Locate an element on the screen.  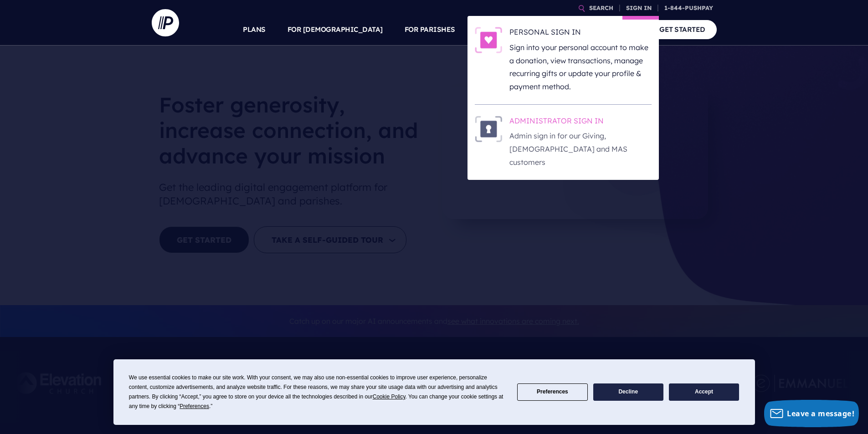
h6: PERSONAL SIGN IN is located at coordinates (580, 34).